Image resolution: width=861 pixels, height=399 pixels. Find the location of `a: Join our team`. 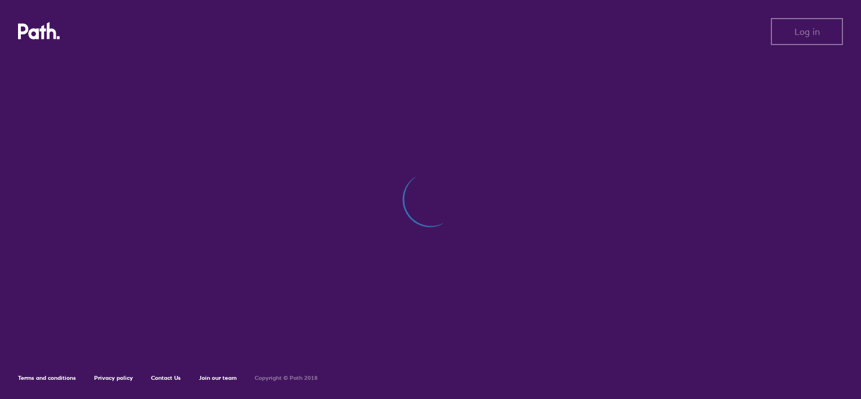

a: Join our team is located at coordinates (217, 377).